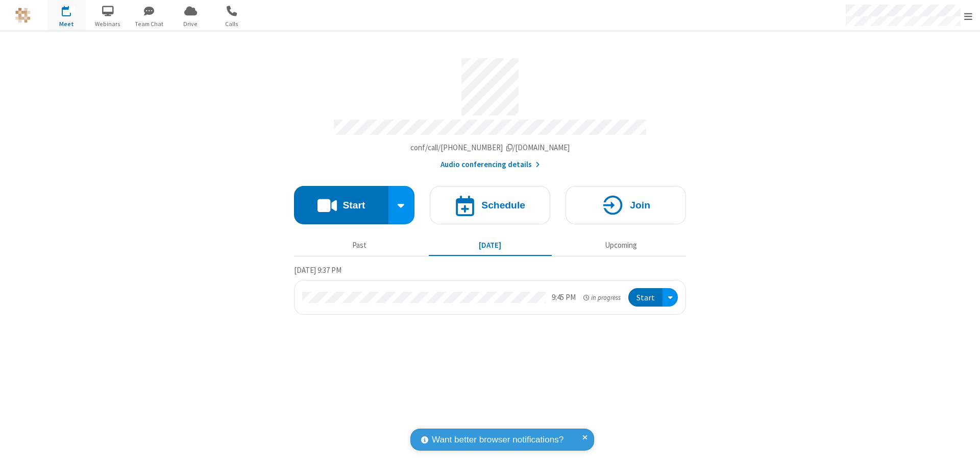 The image size is (980, 468). Describe the element at coordinates (602, 298) in the screenshot. I see `em: in progress` at that location.